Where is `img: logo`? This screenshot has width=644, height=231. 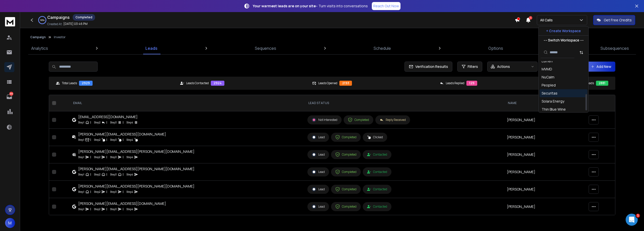 img: logo is located at coordinates (10, 22).